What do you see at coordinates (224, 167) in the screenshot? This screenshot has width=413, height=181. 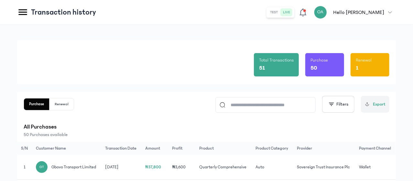 I see `td: Quarterly Comprehensive` at bounding box center [224, 167].